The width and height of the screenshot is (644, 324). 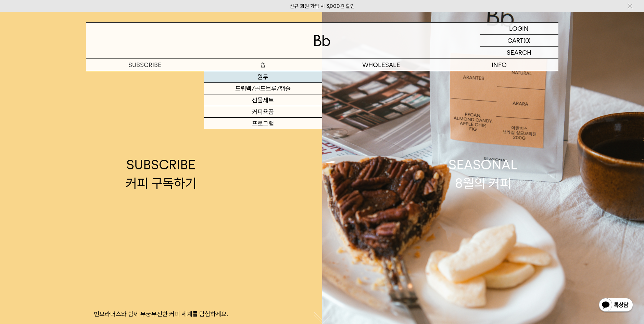 What do you see at coordinates (145, 65) in the screenshot?
I see `a: SUBSCRIBE` at bounding box center [145, 65].